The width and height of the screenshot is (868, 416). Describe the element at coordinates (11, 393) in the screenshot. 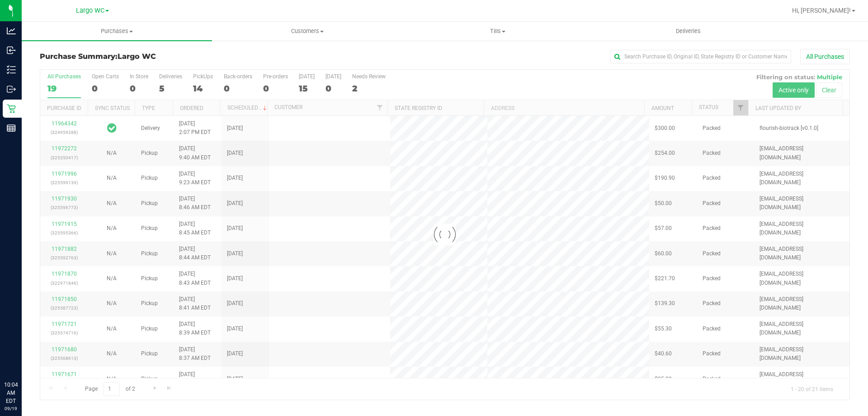

I see `p: 10:04 AM EDT` at that location.